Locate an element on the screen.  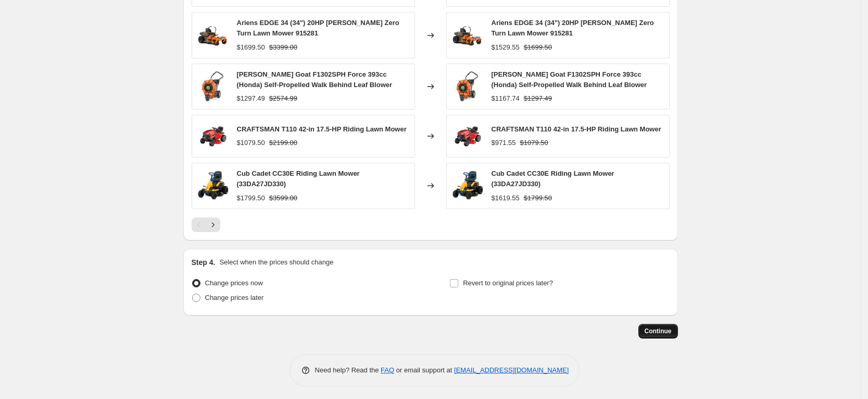
strike: $2199.00 is located at coordinates (284, 143).